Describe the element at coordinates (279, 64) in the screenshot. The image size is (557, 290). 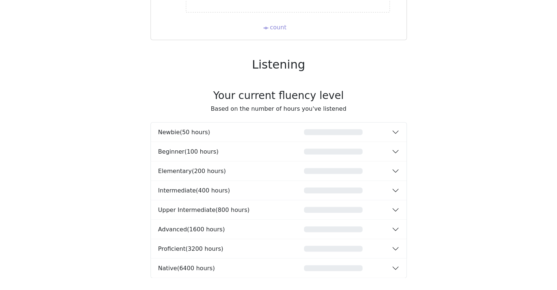
I see `h2: Listening` at that location.